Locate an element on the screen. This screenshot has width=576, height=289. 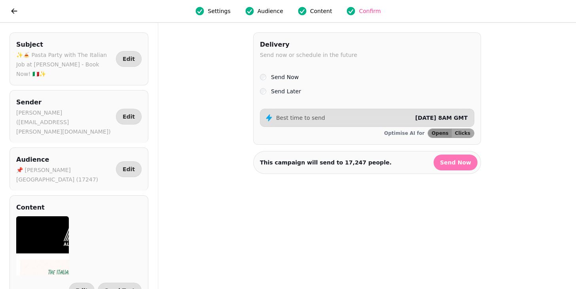
button: Clicks is located at coordinates (463, 133).